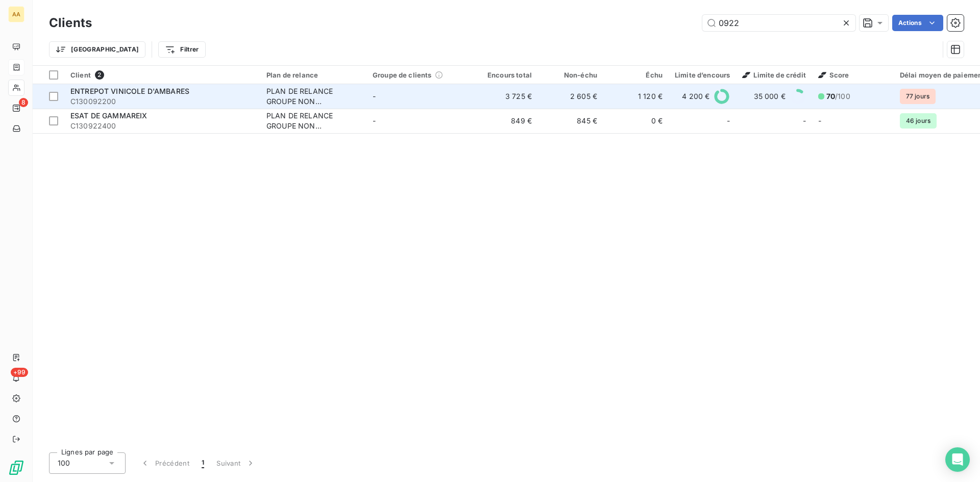 This screenshot has height=482, width=980. Describe the element at coordinates (16, 14) in the screenshot. I see `div: AA` at that location.